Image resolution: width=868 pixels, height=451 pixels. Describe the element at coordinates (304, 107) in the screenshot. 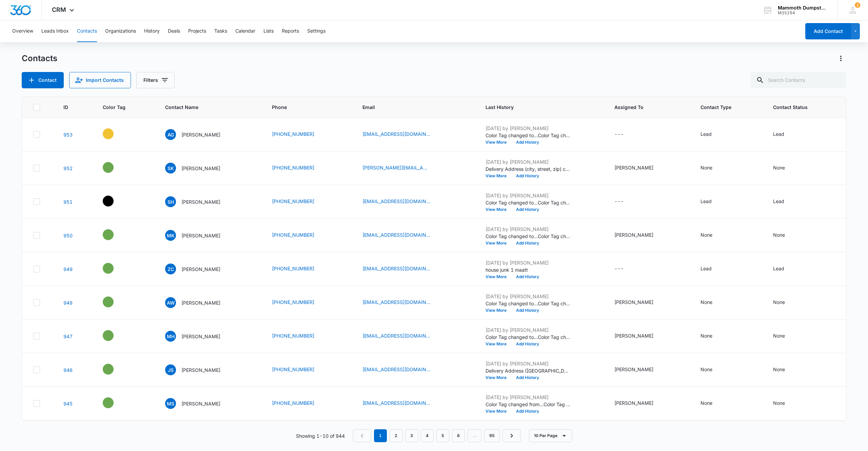

I see `span: Phone` at that location.